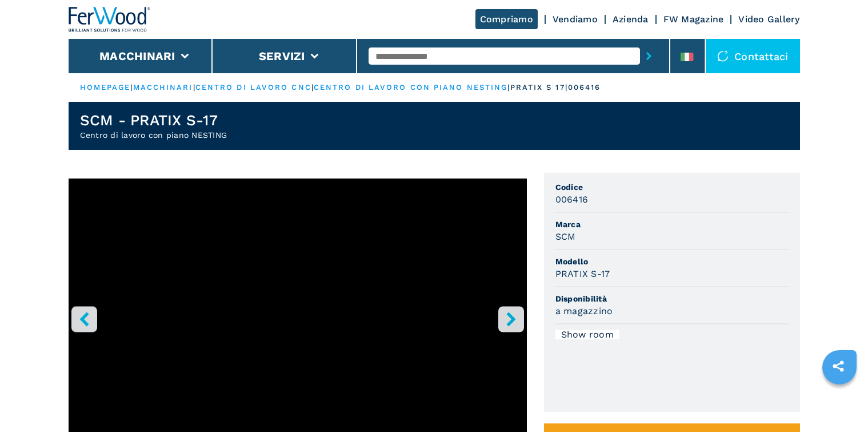  I want to click on div: Show room, so click(588, 334).